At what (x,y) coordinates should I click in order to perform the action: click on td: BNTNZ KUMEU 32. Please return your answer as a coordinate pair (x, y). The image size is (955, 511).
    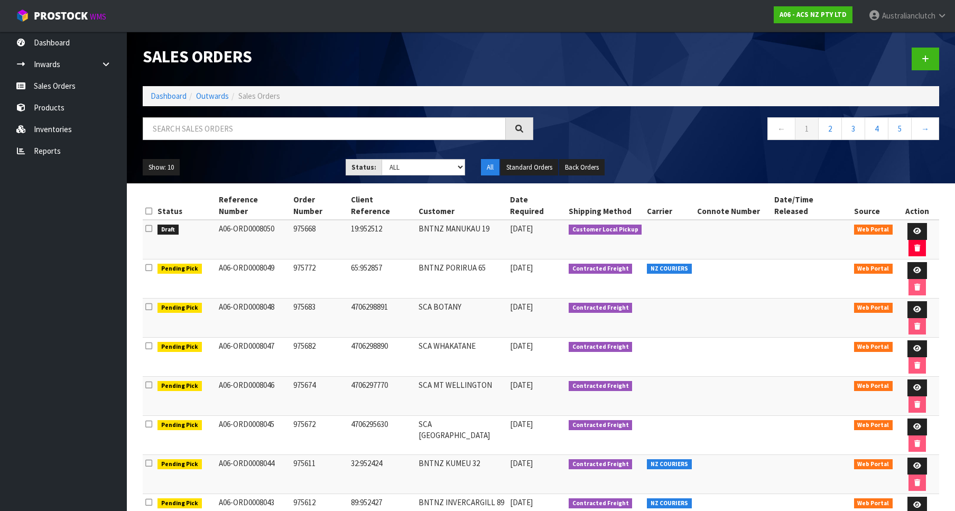
    Looking at the image, I should click on (462, 475).